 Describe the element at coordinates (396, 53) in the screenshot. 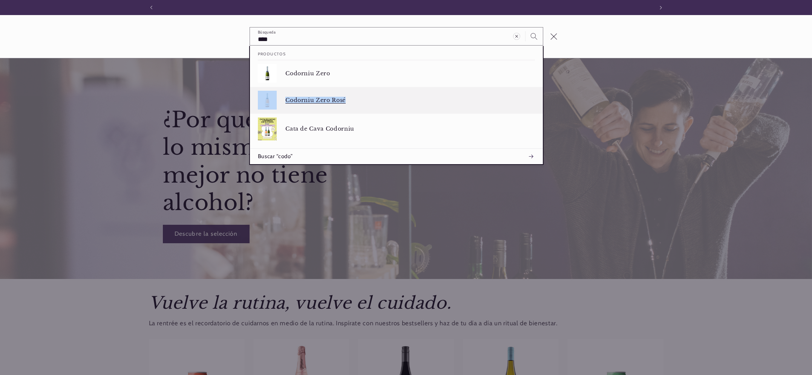

I see `h2: Productos` at that location.